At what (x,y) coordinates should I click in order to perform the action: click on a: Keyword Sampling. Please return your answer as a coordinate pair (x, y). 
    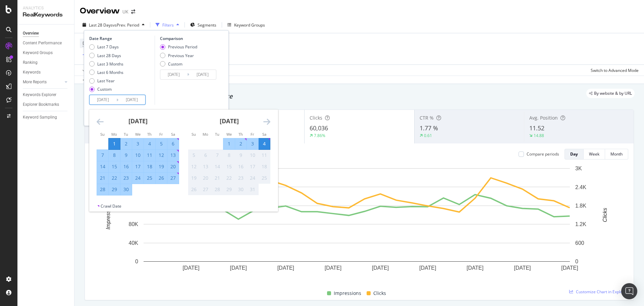
    Looking at the image, I should click on (46, 117).